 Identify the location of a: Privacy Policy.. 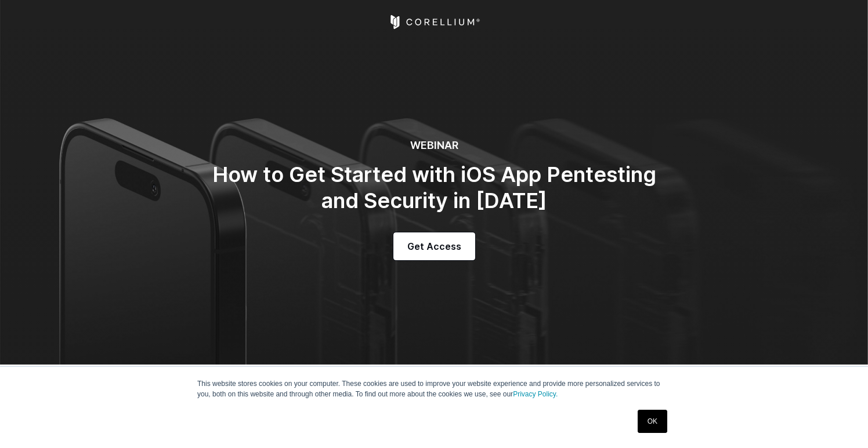
(535, 394).